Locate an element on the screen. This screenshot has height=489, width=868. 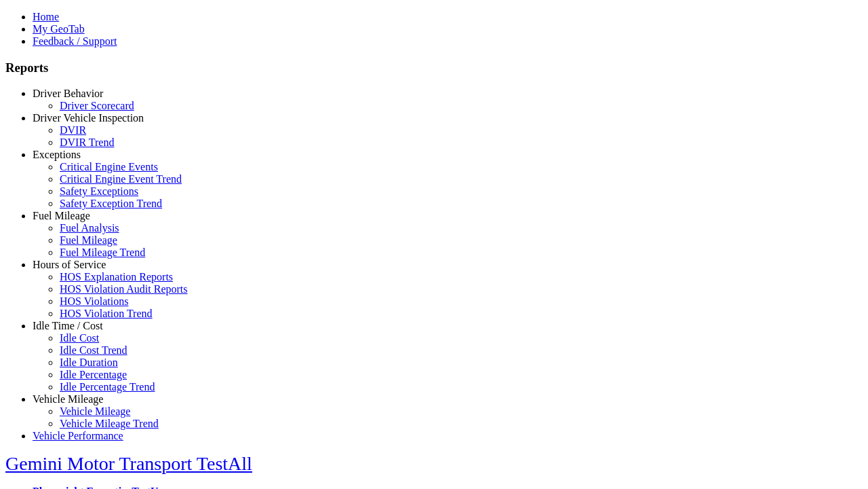
a: Idle Percentage is located at coordinates (93, 374).